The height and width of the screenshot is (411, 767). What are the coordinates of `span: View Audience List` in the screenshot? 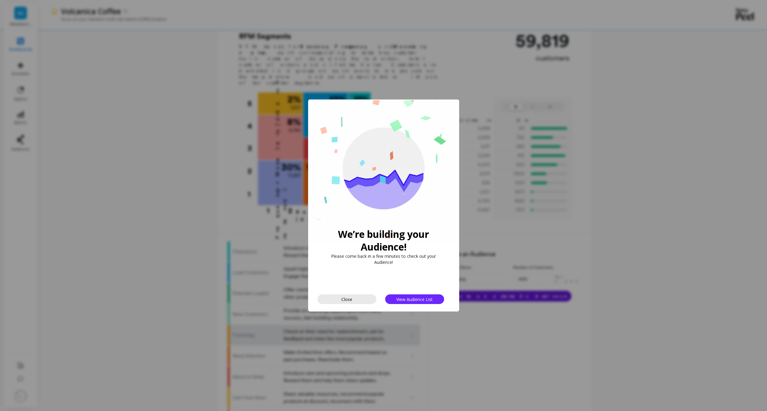 It's located at (414, 299).